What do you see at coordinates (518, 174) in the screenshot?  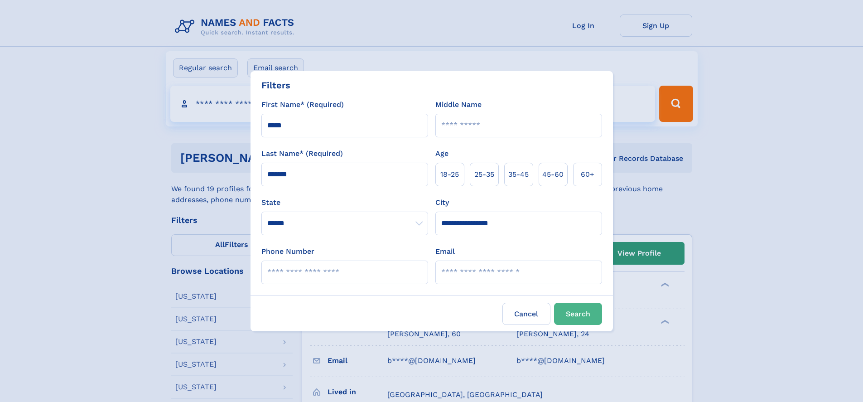 I see `span: 35‑45` at bounding box center [518, 174].